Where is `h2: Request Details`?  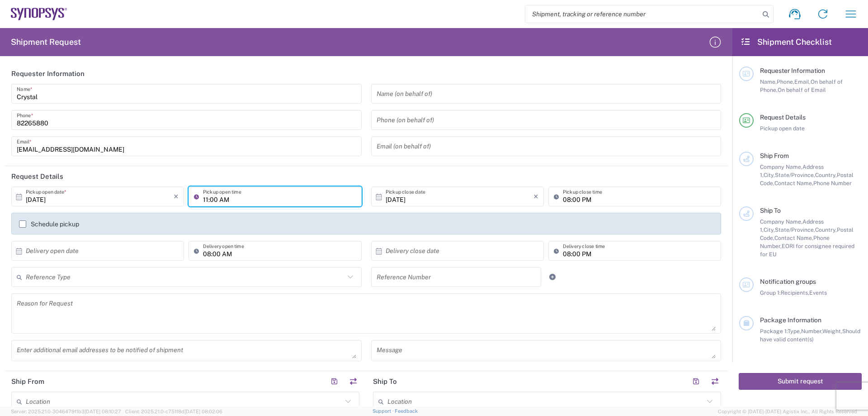
h2: Request Details is located at coordinates (37, 177).